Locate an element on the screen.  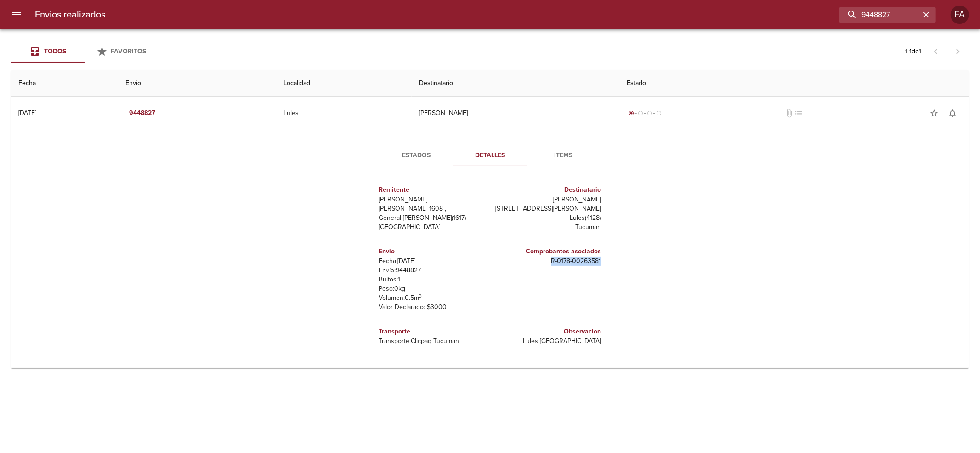
div: Abrir información de usuario is located at coordinates (960, 15).